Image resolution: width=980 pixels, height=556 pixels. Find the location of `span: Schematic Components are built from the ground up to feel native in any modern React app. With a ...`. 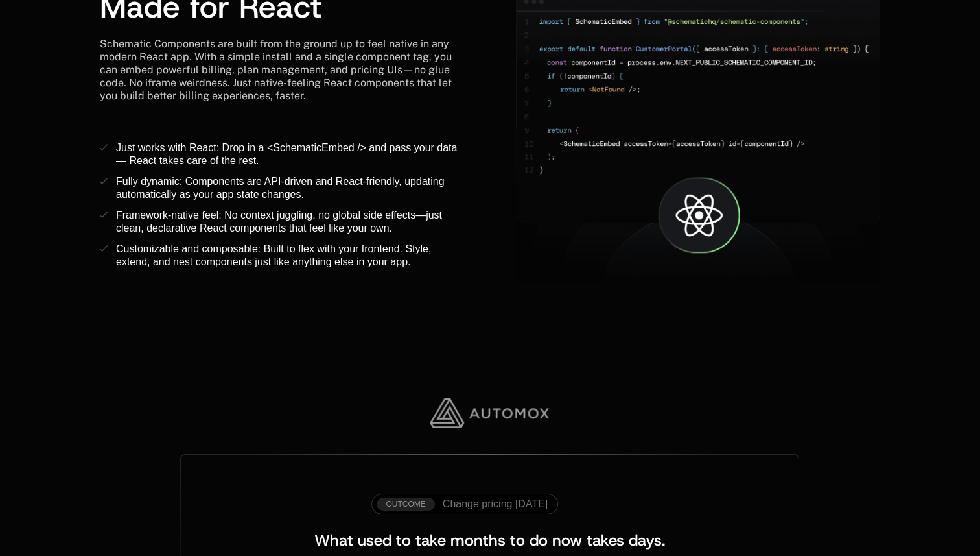

span: Schematic Components are built from the ground up to feel native in any modern React app. With a ... is located at coordinates (277, 69).